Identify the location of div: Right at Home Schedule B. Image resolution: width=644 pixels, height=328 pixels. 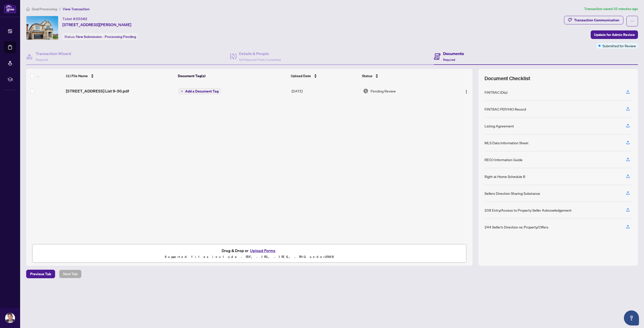
(505, 177).